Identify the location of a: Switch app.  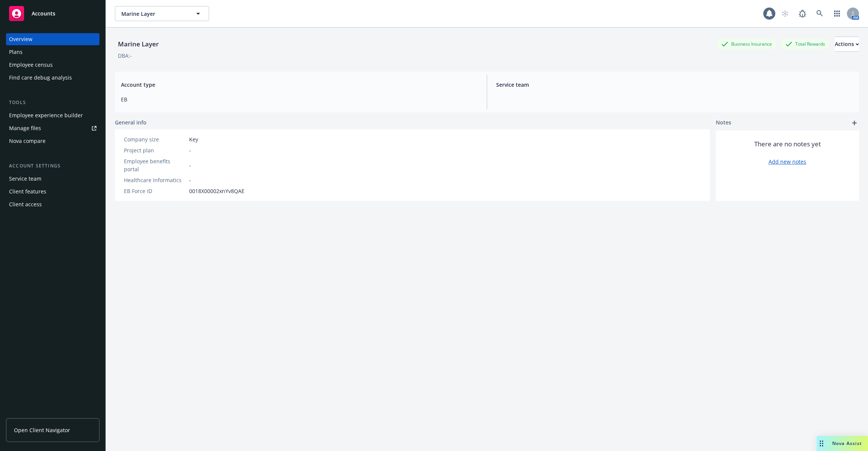
(837, 14).